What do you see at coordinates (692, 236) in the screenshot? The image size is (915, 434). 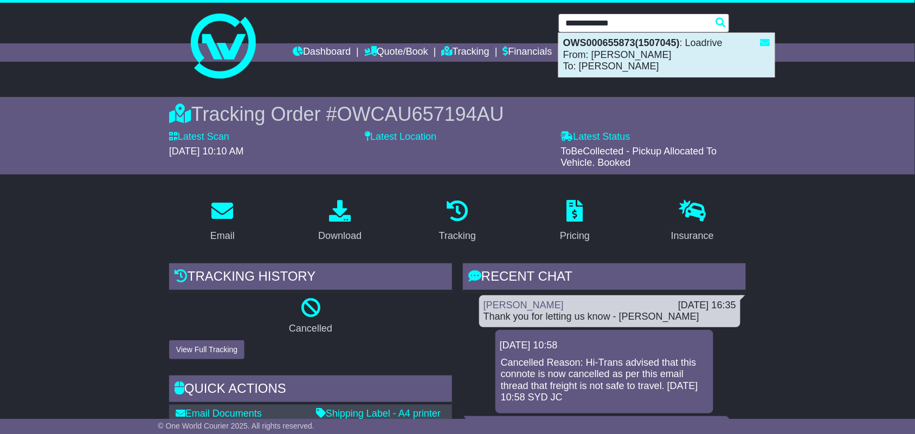 I see `div: Insurance` at bounding box center [692, 236].